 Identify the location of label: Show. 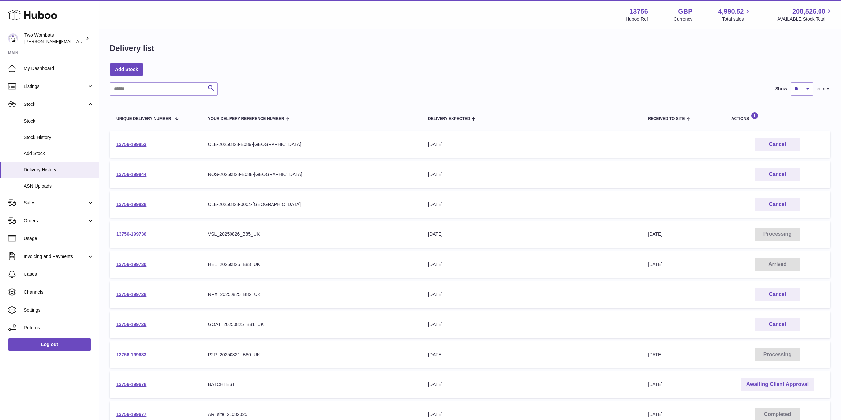
(781, 89).